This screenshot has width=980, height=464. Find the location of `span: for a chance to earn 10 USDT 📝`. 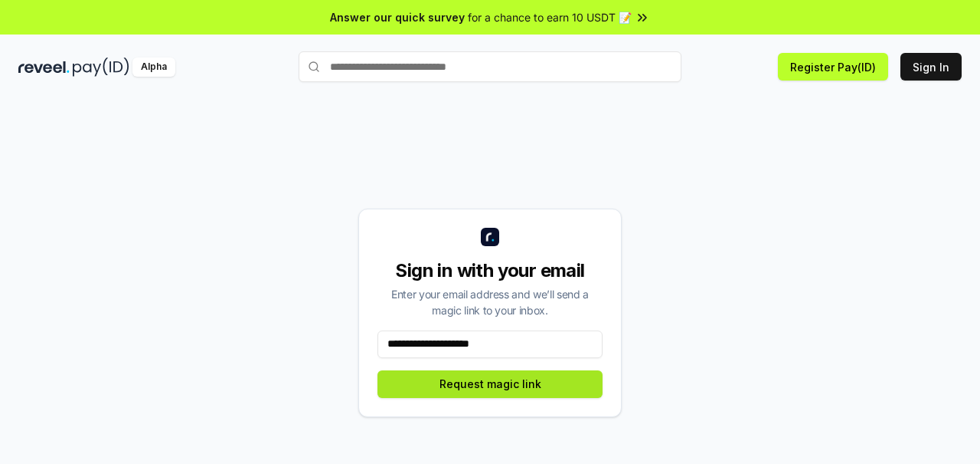

span: for a chance to earn 10 USDT 📝 is located at coordinates (550, 17).